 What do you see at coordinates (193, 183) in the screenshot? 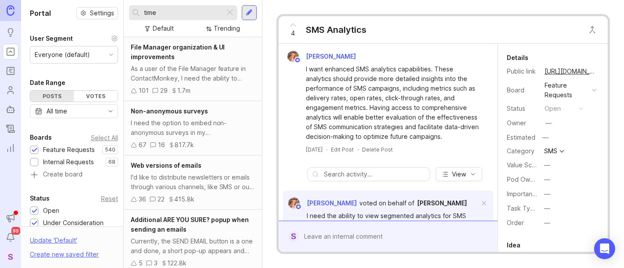
I see `a: Web versions of emailsI'd like to distribute newsletters or emails through various channels, like...` at bounding box center [193, 183].